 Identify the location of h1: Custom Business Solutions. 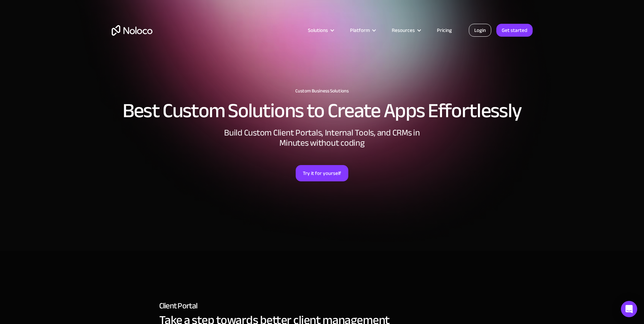
(322, 91).